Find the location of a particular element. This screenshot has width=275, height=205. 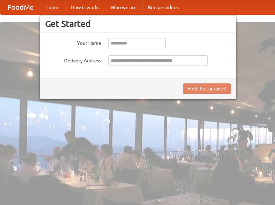

a: Home is located at coordinates (53, 7).